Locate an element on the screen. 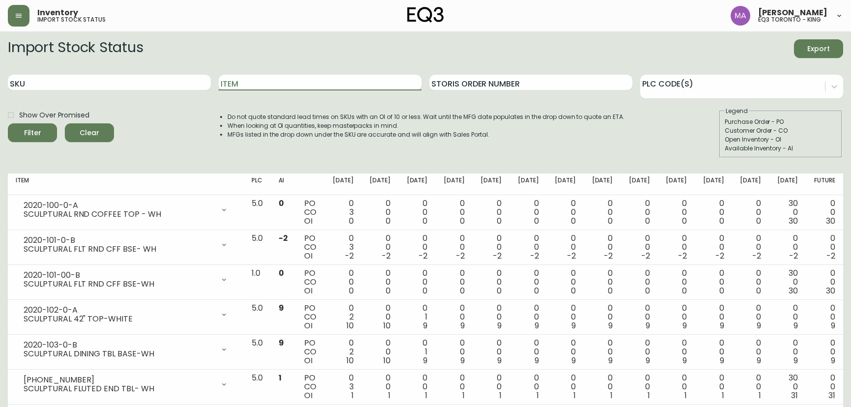 The image size is (851, 407). legend: Legend is located at coordinates (737, 111).